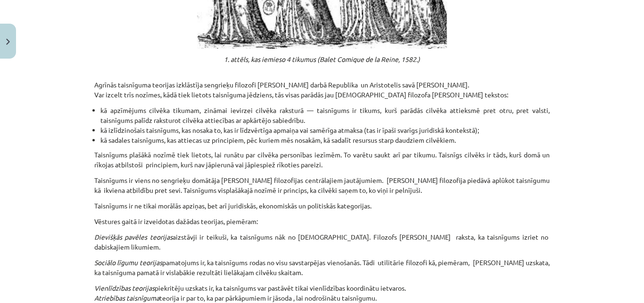  I want to click on em: Atriebības taisnīguma, so click(127, 298).